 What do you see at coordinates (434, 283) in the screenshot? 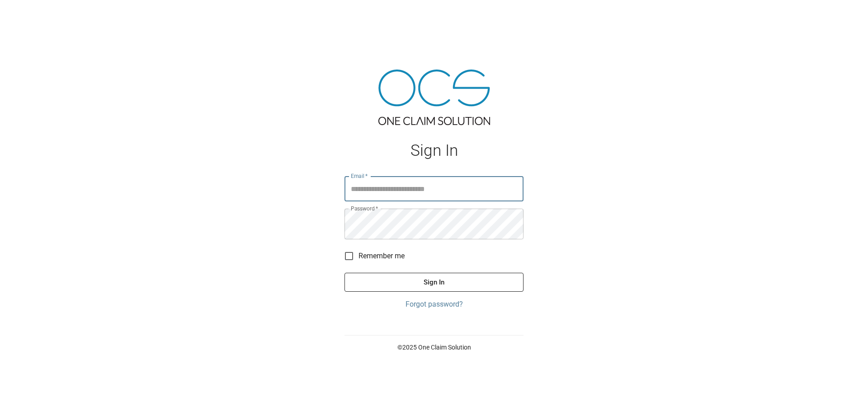
I see `button: Sign In` at bounding box center [434, 283].